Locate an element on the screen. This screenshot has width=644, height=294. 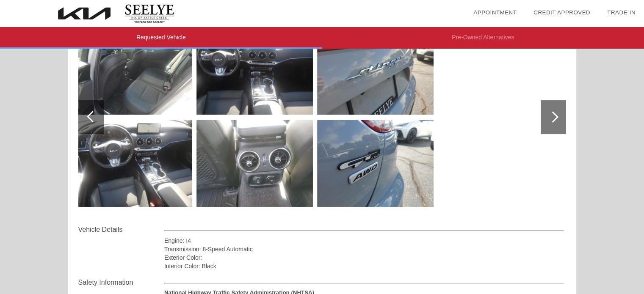
div: Exterior Color: is located at coordinates (365, 258).